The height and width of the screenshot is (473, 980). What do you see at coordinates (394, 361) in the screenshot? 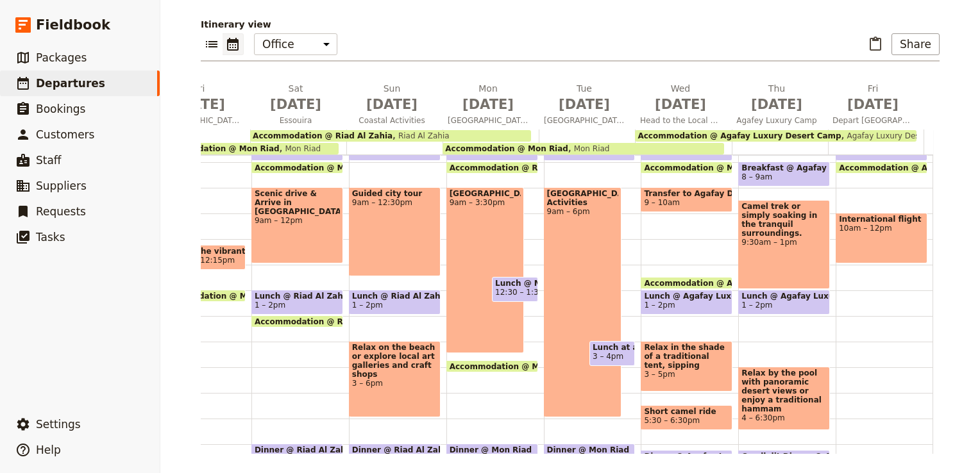
I see `span: Relax on the beach or explore local art galleries and craft shops` at bounding box center [394, 361].